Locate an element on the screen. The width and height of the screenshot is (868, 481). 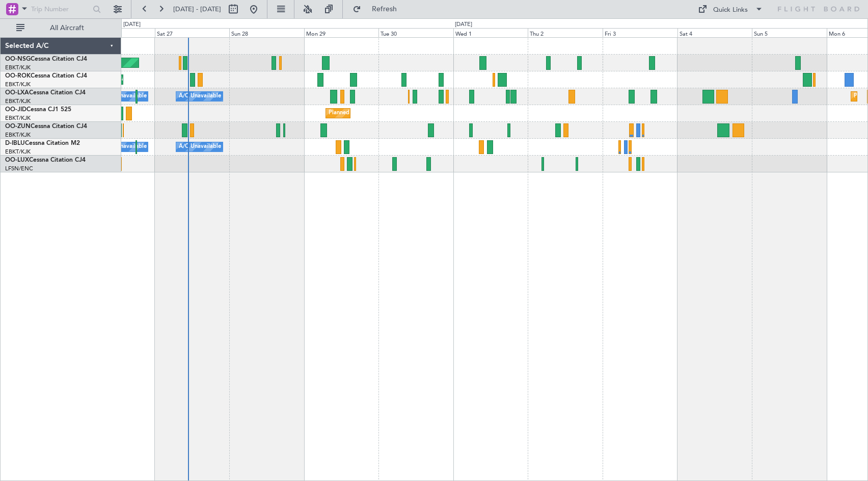
span: OO-NSG is located at coordinates (18, 59).